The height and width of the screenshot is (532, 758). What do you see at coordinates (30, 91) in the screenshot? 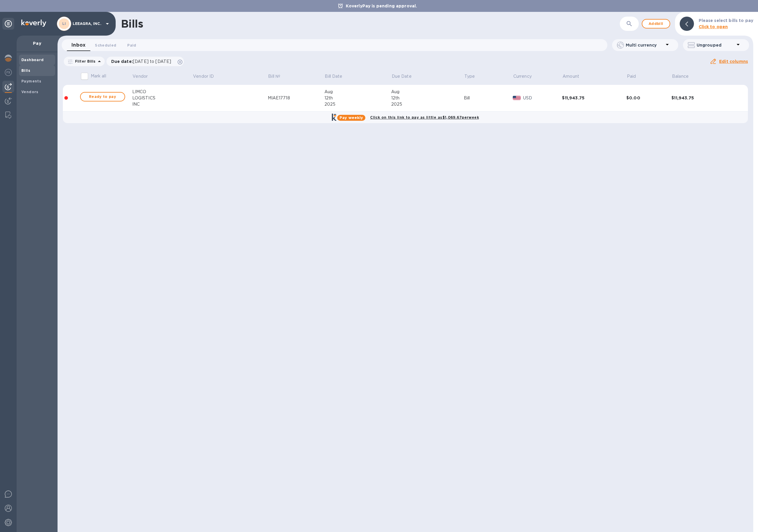
I see `b: Vendors` at bounding box center [30, 91].